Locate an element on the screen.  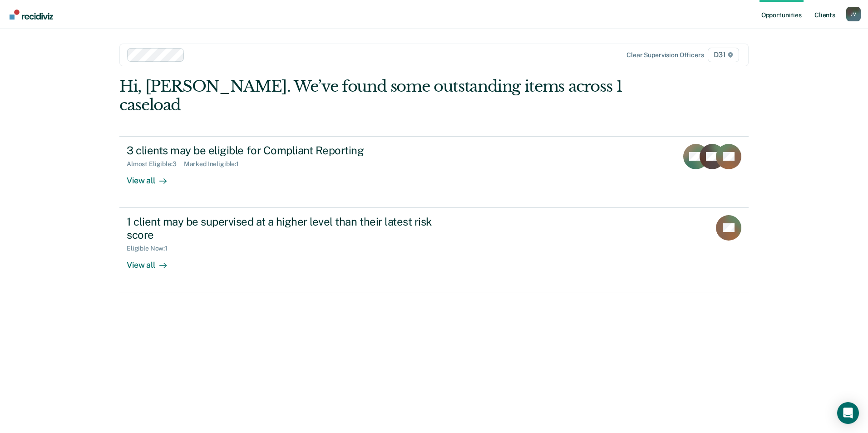
a: 1 client may be supervised at a higher level than their latest risk scoreEligible Now:1View all is located at coordinates (434, 250).